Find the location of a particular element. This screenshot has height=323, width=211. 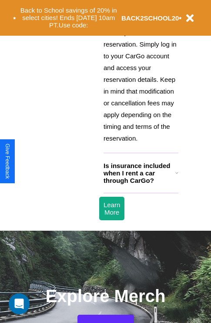

h3: Is insurance included when I rent a car through CarGo? is located at coordinates (139, 173).